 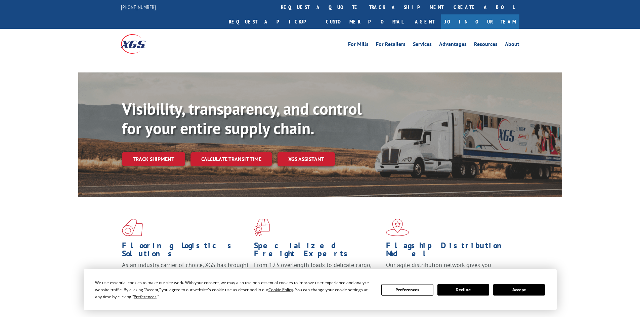 What do you see at coordinates (231, 159) in the screenshot?
I see `a: Calculate transit time` at bounding box center [231, 159].